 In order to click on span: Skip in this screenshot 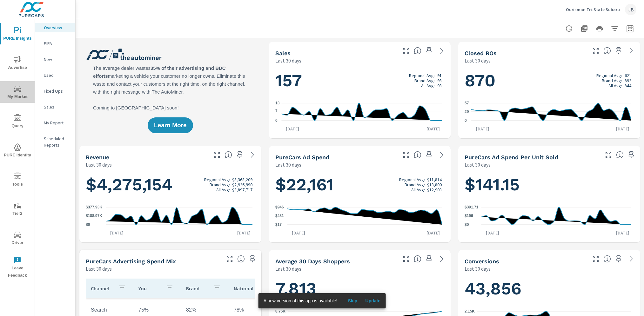, I will do `click(353, 301)`.